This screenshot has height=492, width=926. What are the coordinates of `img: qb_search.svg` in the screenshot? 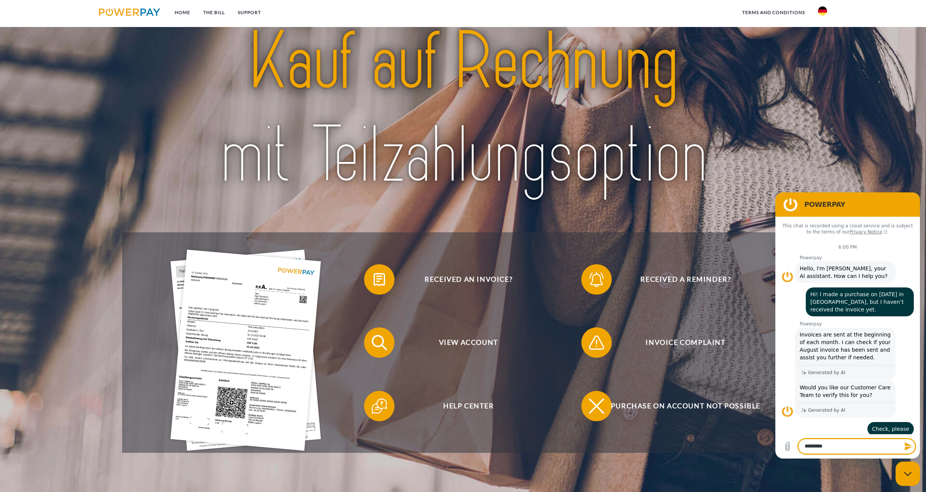 It's located at (379, 343).